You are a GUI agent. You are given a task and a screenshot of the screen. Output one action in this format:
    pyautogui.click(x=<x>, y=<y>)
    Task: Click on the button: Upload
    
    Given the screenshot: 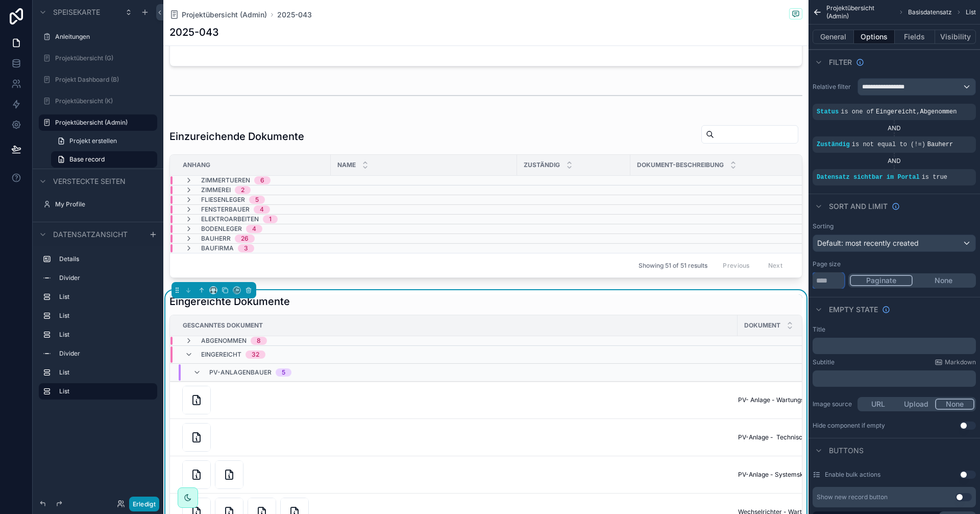 What is the action you would take?
    pyautogui.click(x=916, y=404)
    